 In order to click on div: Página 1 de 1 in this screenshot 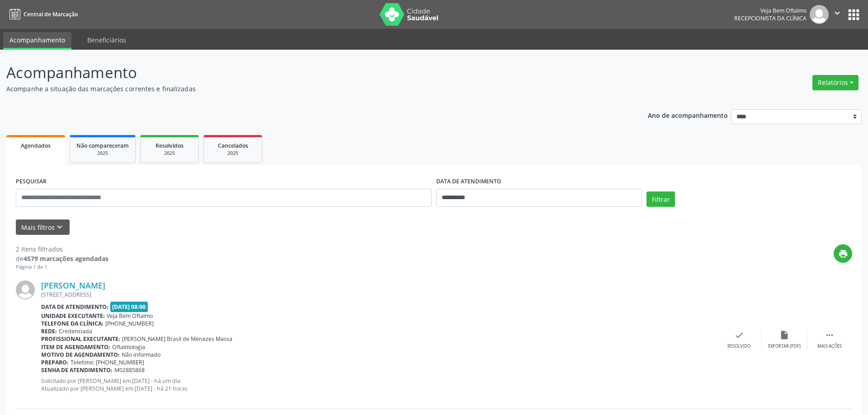, I will do `click(62, 267)`.